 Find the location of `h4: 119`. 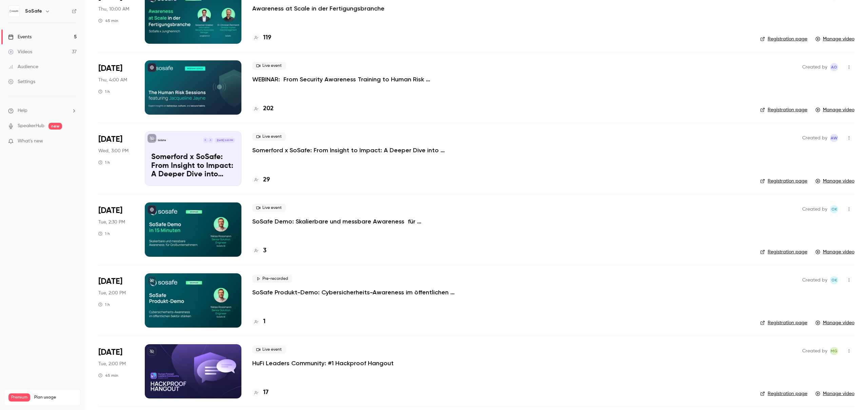

h4: 119 is located at coordinates (267, 38).